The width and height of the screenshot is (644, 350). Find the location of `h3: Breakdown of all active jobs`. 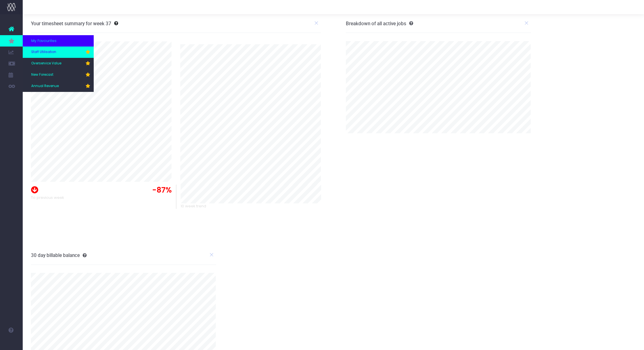

h3: Breakdown of all active jobs is located at coordinates (379, 24).